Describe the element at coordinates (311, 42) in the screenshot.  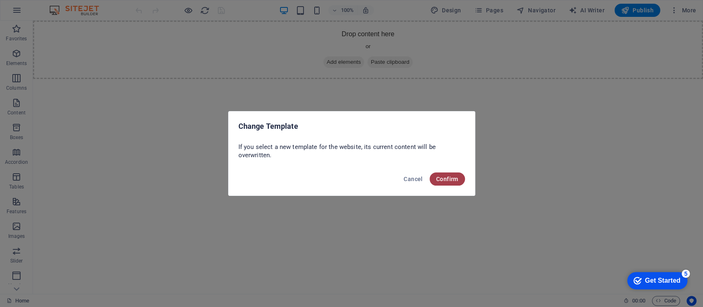
I see `span: Add elements` at that location.